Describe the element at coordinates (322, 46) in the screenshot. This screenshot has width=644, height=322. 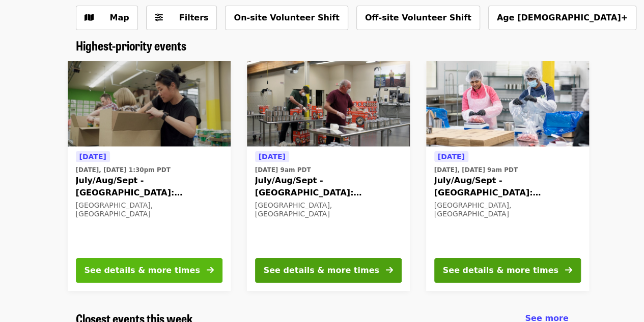
I see `div: Highest-priority events` at that location.